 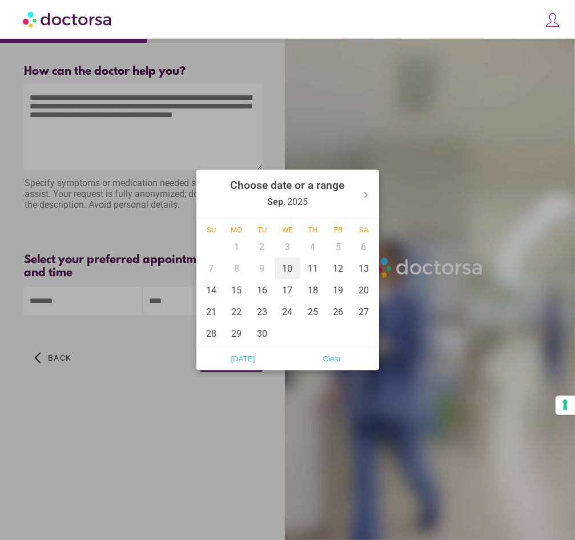 What do you see at coordinates (364, 230) in the screenshot?
I see `div: Sa` at bounding box center [364, 230].